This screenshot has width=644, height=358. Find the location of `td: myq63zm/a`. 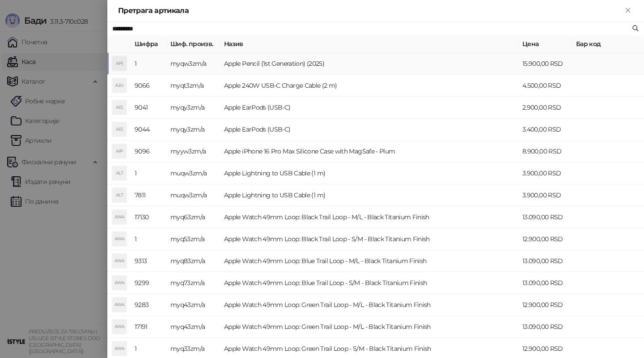

td: myq63zm/a is located at coordinates (194, 217).